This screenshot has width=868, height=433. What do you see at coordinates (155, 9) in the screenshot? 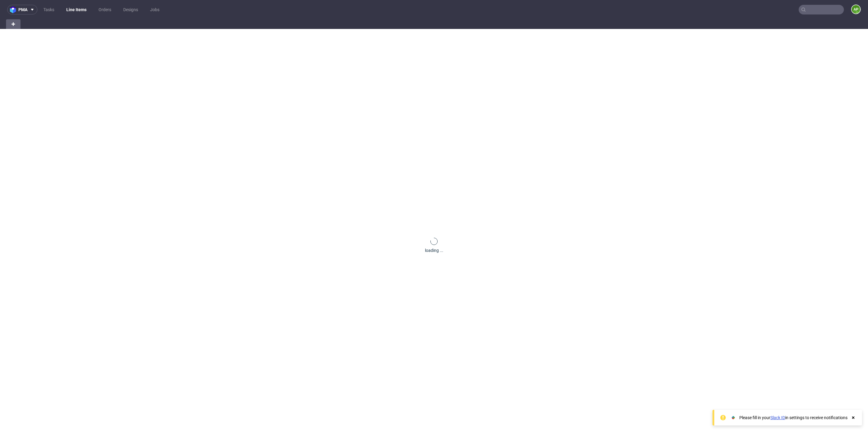
I see `a: Jobs` at bounding box center [155, 9].